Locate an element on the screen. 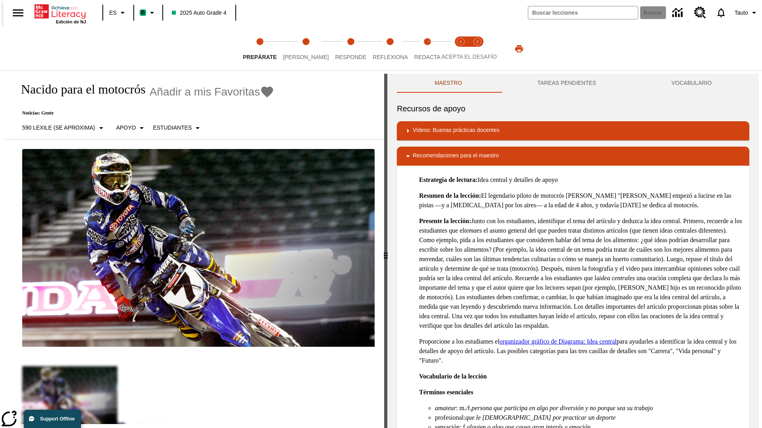 The height and width of the screenshot is (428, 762). em: amateur is located at coordinates (445, 408).